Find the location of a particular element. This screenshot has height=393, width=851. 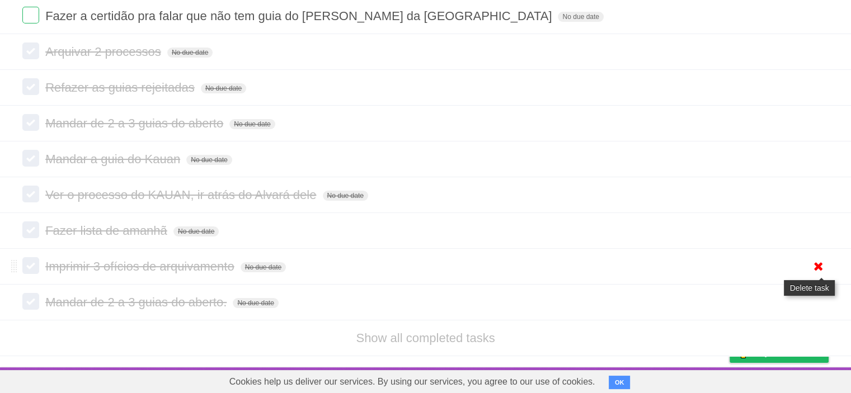

span: Refazer as guias rejeitadas is located at coordinates (121, 87).